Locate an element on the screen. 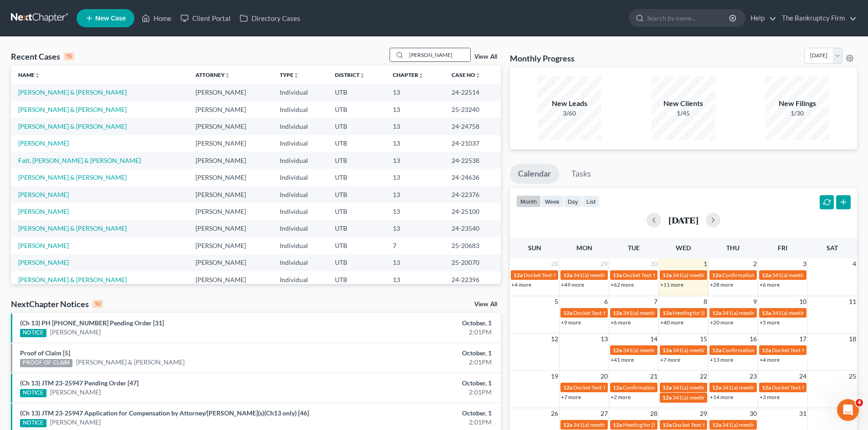 The height and width of the screenshot is (430, 868). span: 17 is located at coordinates (803, 339).